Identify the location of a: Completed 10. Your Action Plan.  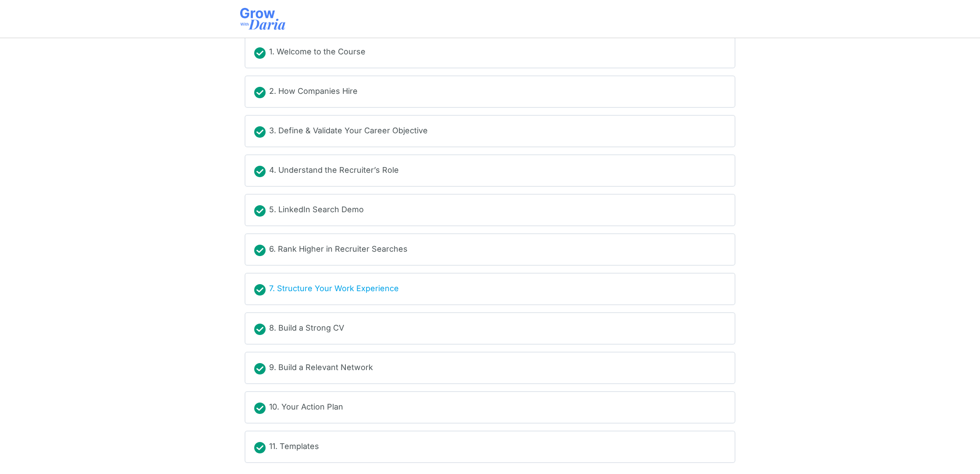
(490, 407).